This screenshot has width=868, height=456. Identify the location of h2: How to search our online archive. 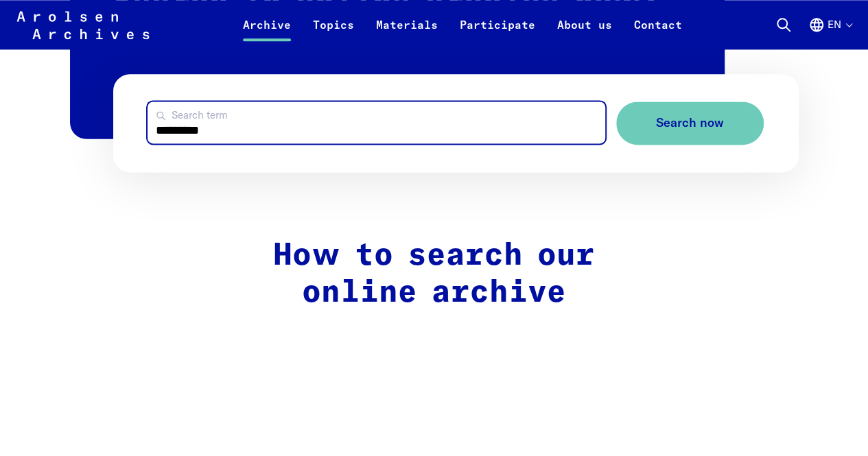
(435, 275).